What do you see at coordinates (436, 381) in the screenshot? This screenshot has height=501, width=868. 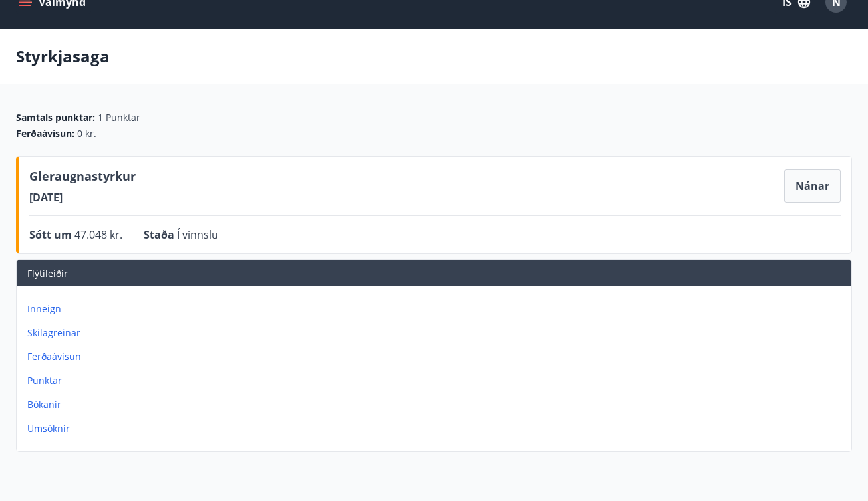 I see `p: Punktar` at bounding box center [436, 381].